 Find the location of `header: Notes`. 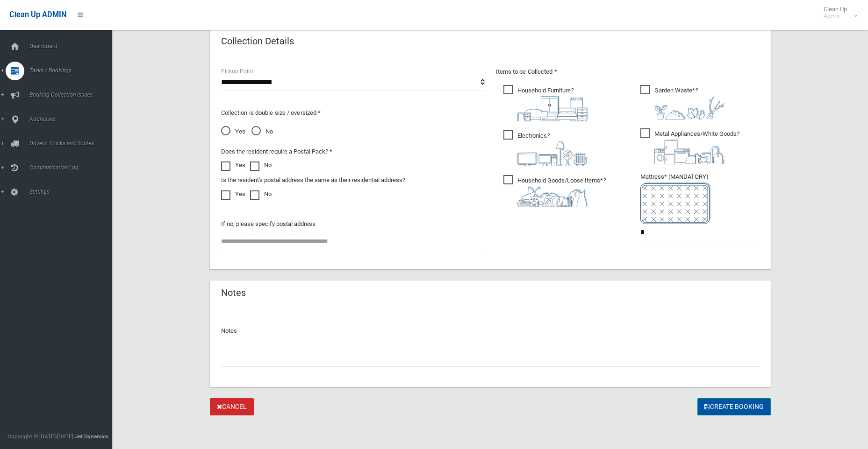

header: Notes is located at coordinates (234, 293).